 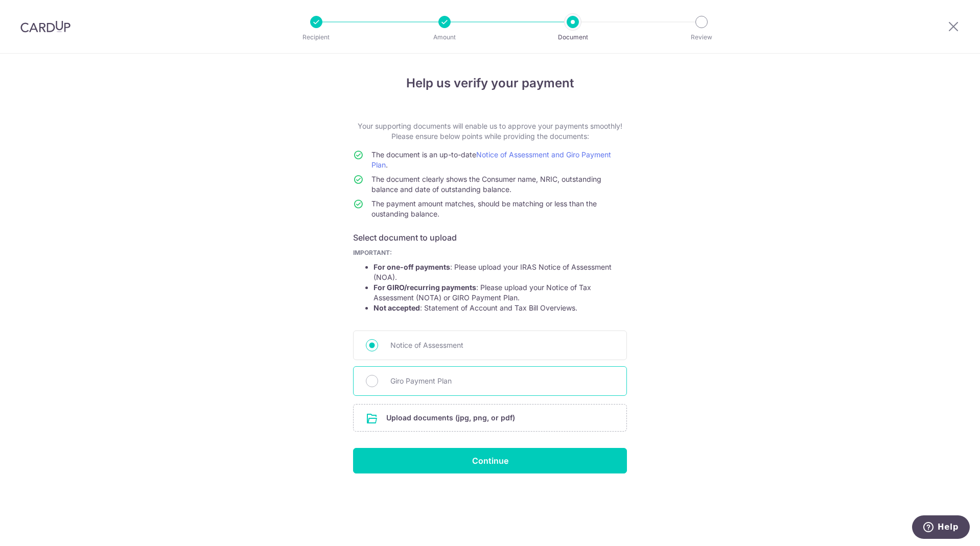 I want to click on p: Document, so click(x=573, y=37).